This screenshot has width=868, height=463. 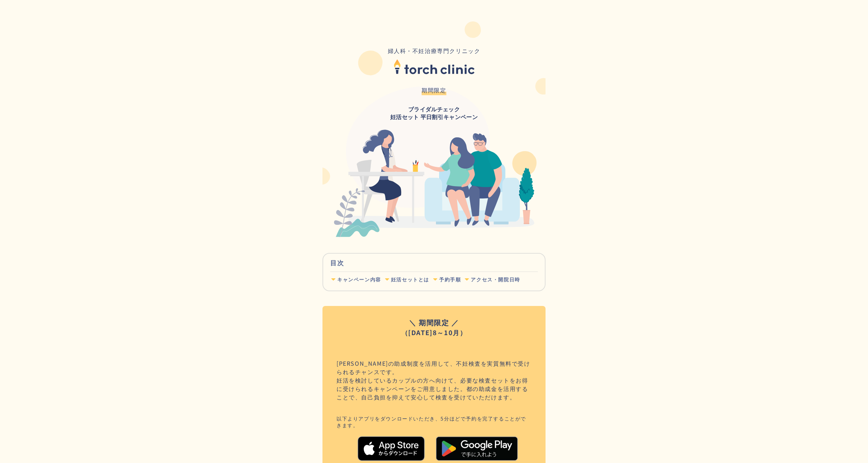 What do you see at coordinates (434, 113) in the screenshot?
I see `div: ブライダルチェック 妊活セット 平日割引キャンペーン` at bounding box center [434, 113].